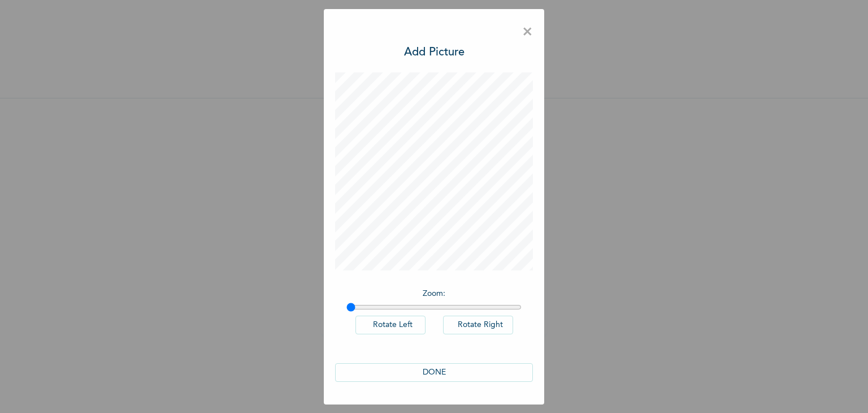  Describe the element at coordinates (434, 230) in the screenshot. I see `span: Please add a recent Passport Photograph` at that location.